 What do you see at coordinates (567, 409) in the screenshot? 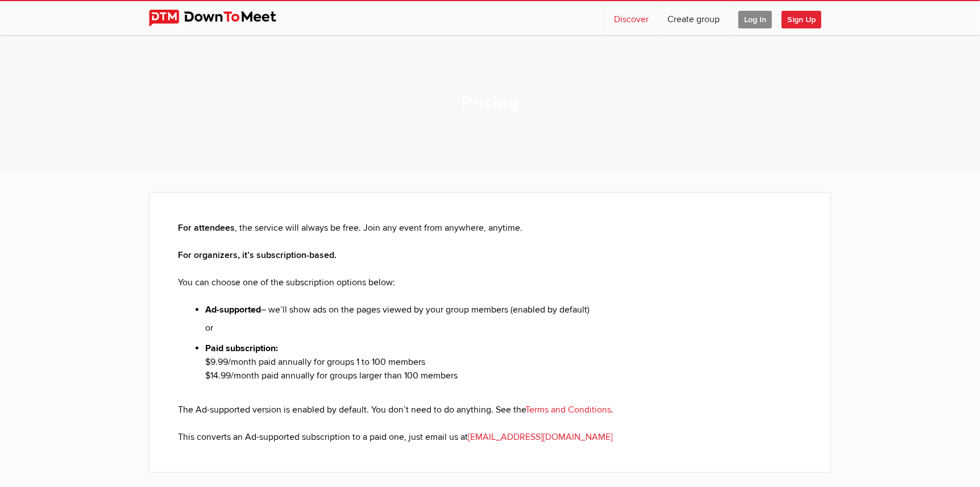
I see `a: Terms and Conditions` at bounding box center [567, 409].